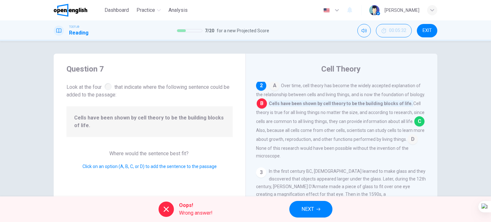 This screenshot has height=222, width=491. I want to click on span: D, so click(412, 139).